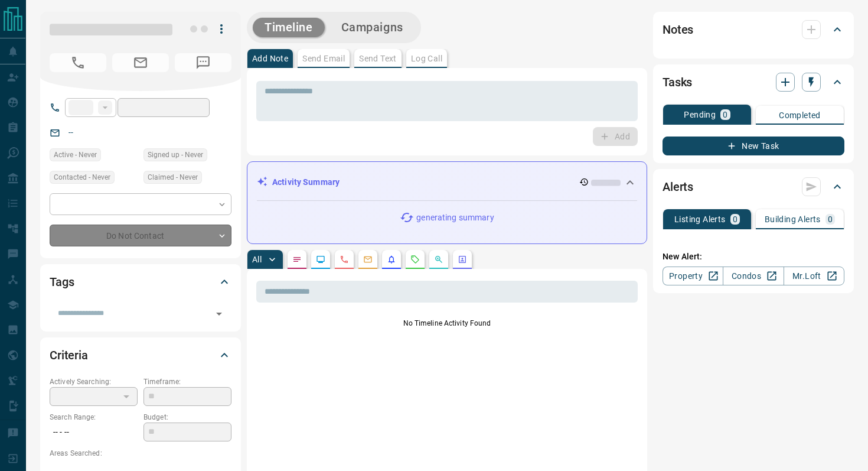  I want to click on p: Timeframe:, so click(187, 382).